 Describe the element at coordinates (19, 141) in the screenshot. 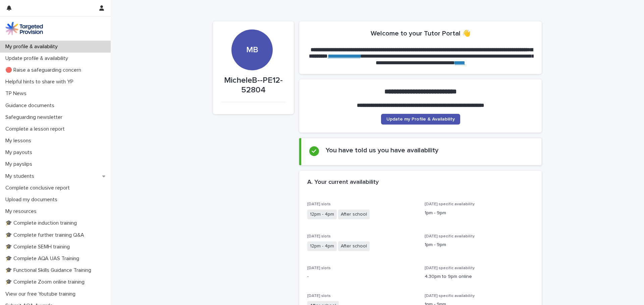

I see `p: My lessons` at that location.